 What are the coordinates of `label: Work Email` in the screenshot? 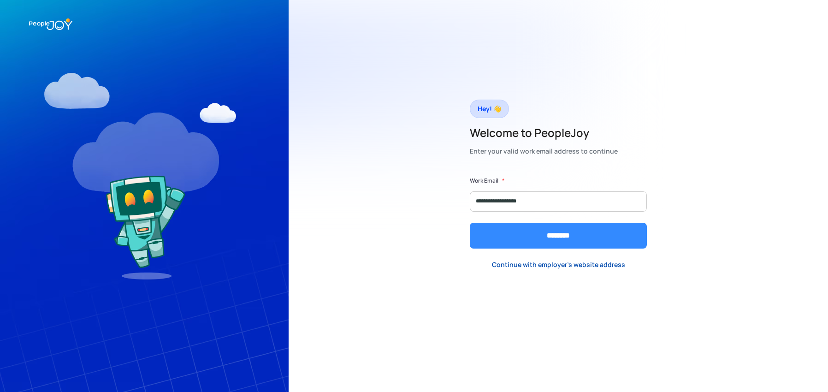 It's located at (484, 181).